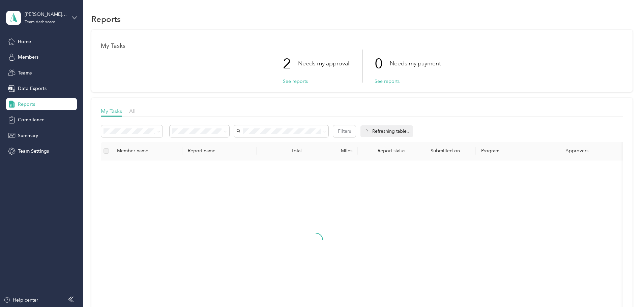 The image size is (644, 307). What do you see at coordinates (282, 150) in the screenshot?
I see `div: Total` at bounding box center [282, 150].